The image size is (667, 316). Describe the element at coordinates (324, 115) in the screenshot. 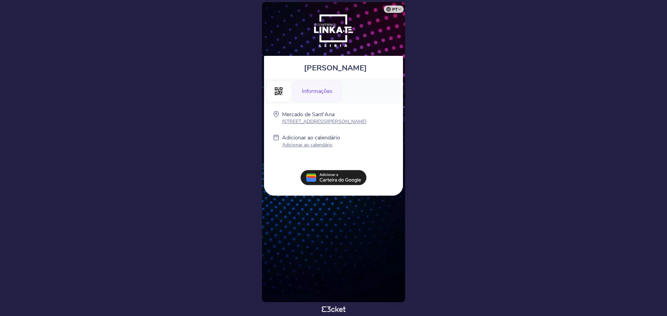

I see `p: Mercado de Sant'Ana` at that location.